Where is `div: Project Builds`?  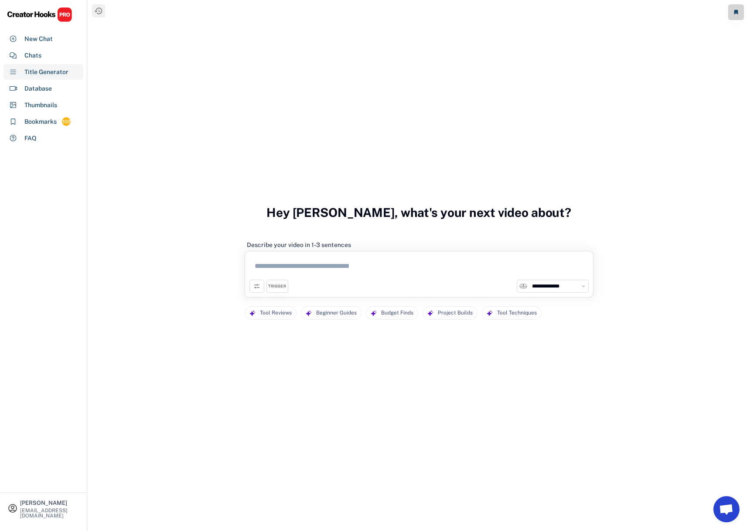
div: Project Builds is located at coordinates (455, 313).